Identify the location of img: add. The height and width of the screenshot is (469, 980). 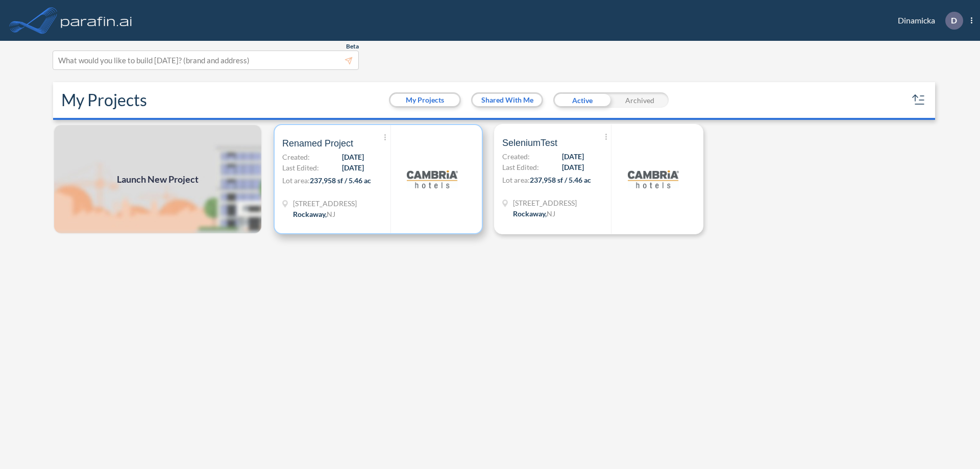
(157, 179).